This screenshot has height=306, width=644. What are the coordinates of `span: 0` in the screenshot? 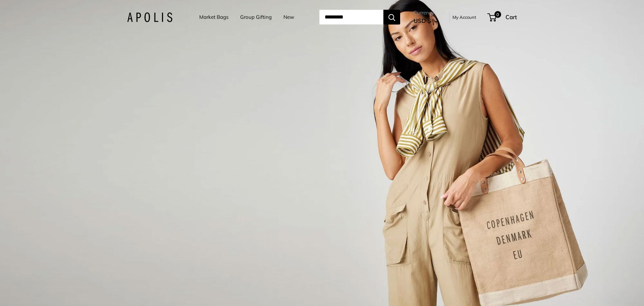 It's located at (498, 14).